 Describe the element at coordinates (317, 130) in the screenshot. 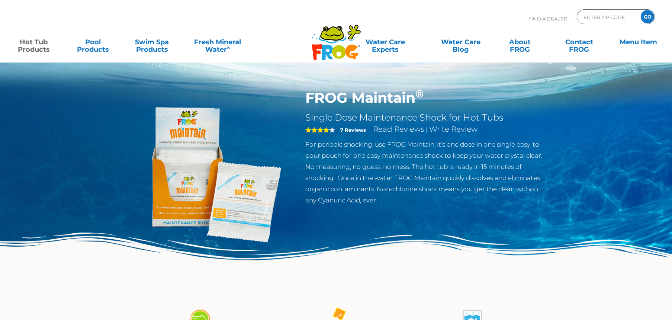

I see `span: 4` at that location.